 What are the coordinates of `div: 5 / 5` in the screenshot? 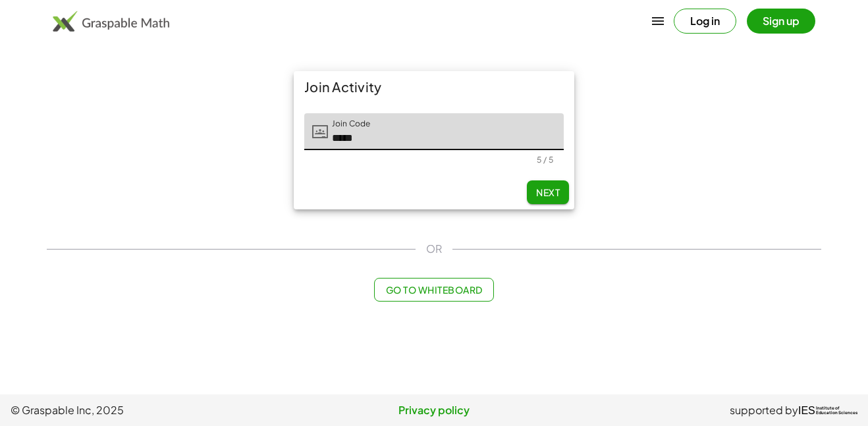 It's located at (545, 159).